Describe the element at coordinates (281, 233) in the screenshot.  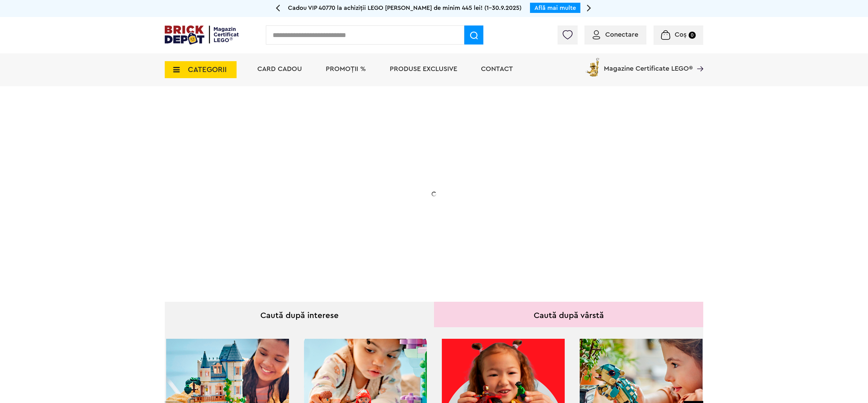
I see `div: Explorează` at that location.